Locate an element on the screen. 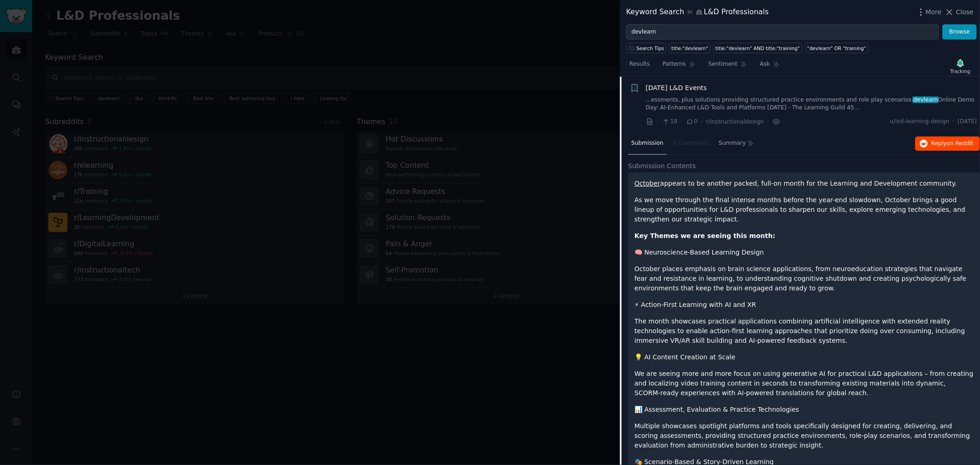 Image resolution: width=980 pixels, height=465 pixels. a: Patterns is located at coordinates (679, 66).